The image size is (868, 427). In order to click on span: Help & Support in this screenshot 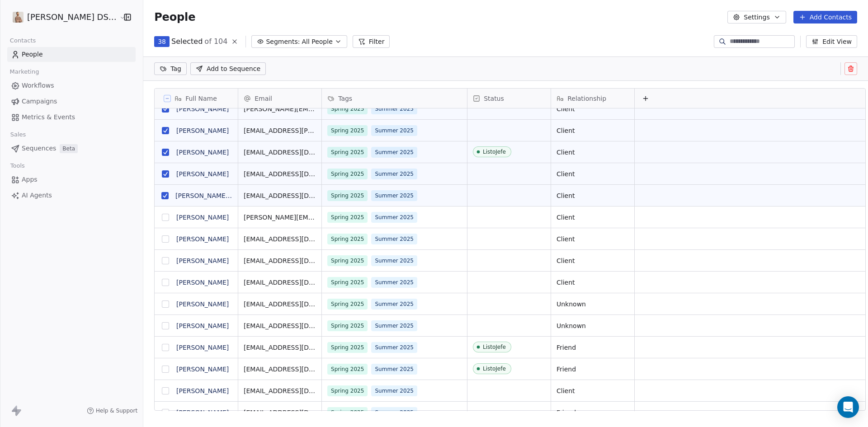, I will do `click(116, 411)`.